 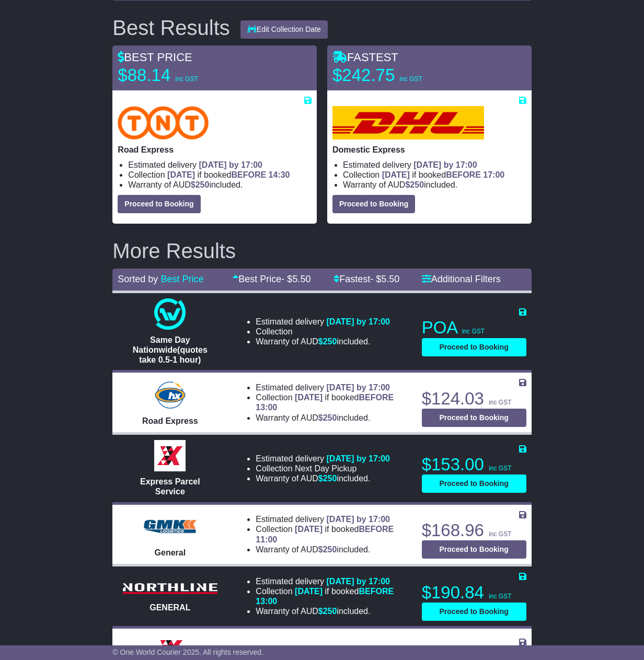 What do you see at coordinates (188, 653) in the screenshot?
I see `span: © One World Courier 2025. All rights reserved.` at bounding box center [188, 653].